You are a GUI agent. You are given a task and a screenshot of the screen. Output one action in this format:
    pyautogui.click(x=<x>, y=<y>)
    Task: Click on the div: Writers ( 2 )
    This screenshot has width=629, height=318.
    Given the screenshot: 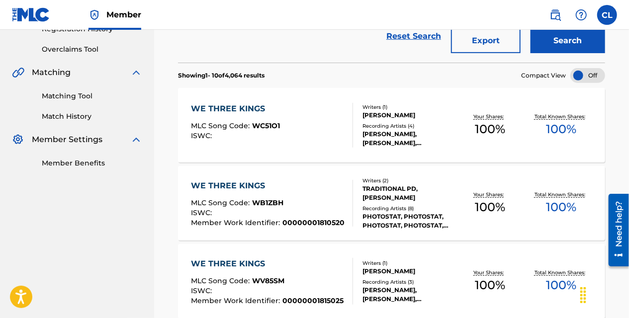 What is the action you would take?
    pyautogui.click(x=409, y=181)
    